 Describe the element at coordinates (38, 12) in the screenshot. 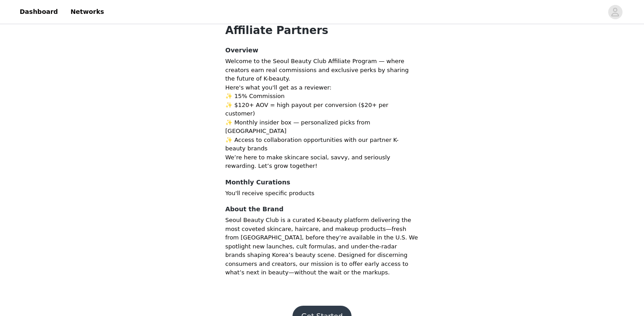

I see `a: Dashboard` at that location.